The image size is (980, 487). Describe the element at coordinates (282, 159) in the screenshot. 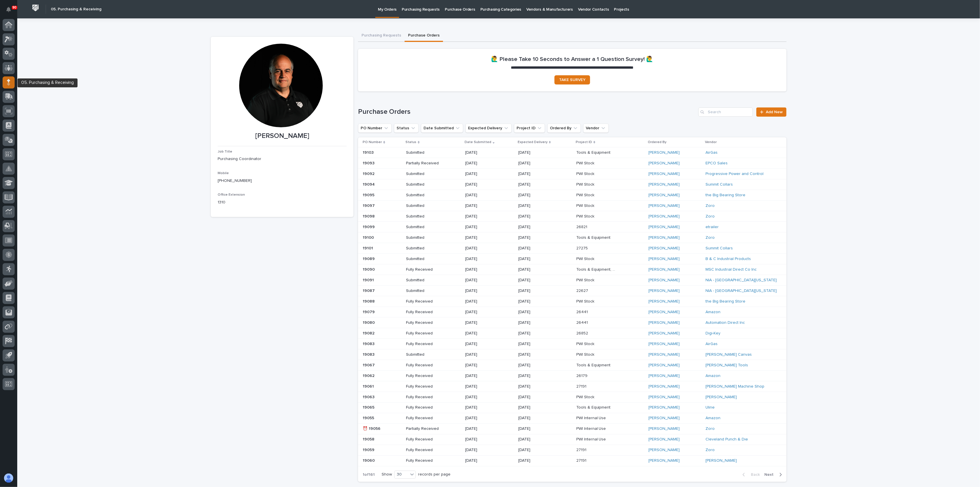

I see `p: Purchasing Coordinator` at that location.